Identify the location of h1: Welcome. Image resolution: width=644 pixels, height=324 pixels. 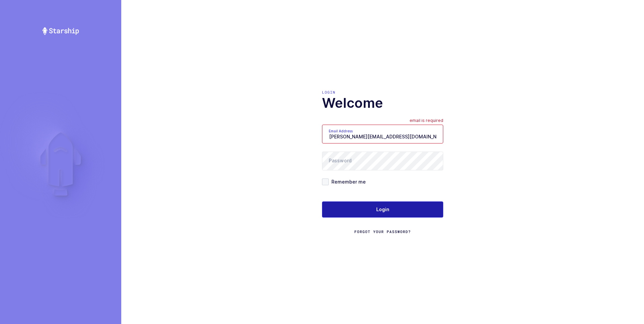
(382, 103).